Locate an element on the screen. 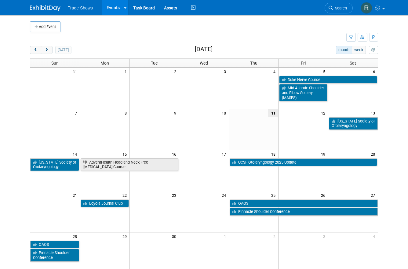 The image size is (408, 269). span: 25 is located at coordinates (274, 195).